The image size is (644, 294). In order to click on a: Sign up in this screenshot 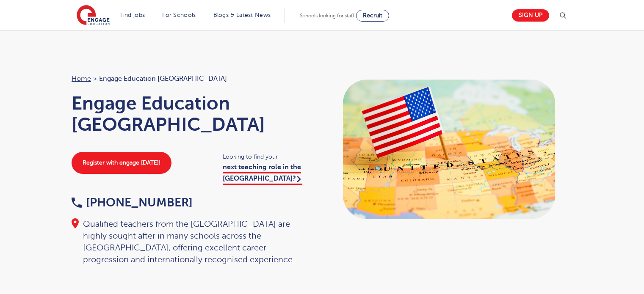, I will do `click(531, 15)`.